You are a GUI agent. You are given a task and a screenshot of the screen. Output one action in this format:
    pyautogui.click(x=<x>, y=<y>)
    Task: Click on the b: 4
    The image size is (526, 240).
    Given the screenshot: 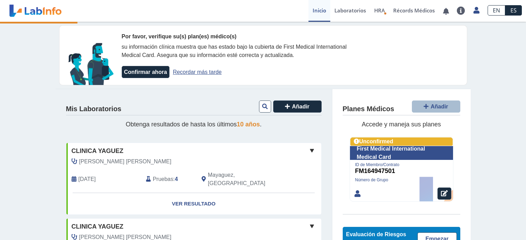 What is the action you would take?
    pyautogui.click(x=176, y=179)
    